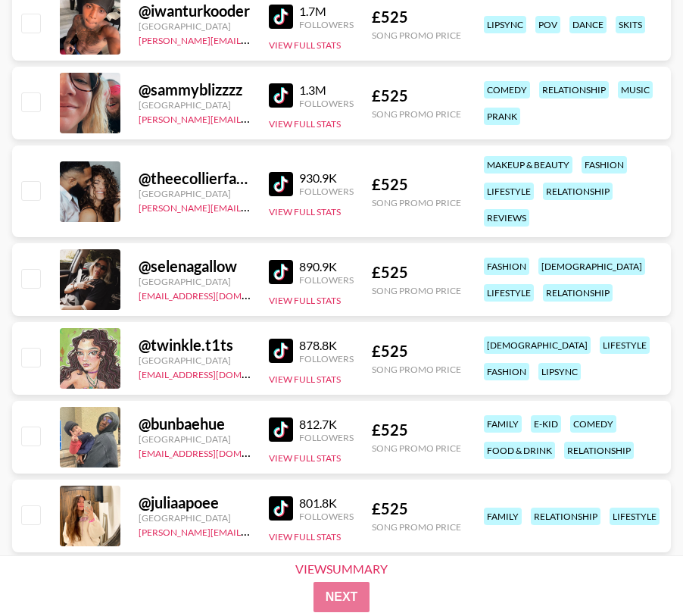 Image resolution: width=683 pixels, height=616 pixels. I want to click on div: 1.3M, so click(326, 90).